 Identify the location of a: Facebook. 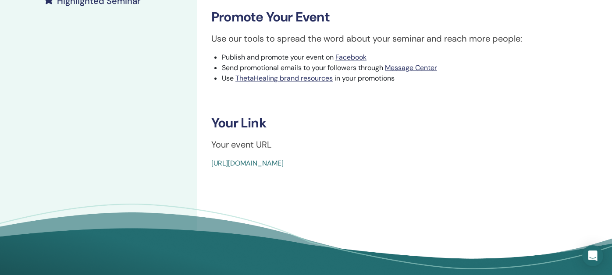
(351, 57).